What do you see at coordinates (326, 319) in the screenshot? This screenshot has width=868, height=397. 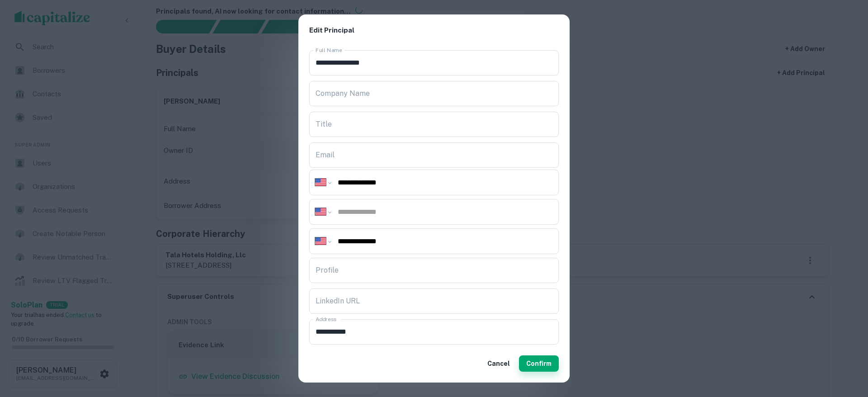 I see `label: Address` at bounding box center [326, 319].